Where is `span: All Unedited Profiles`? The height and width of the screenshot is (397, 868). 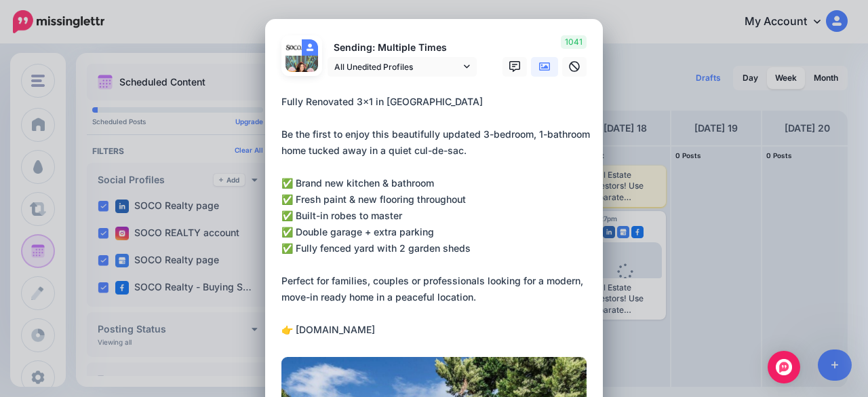 span: All Unedited Profiles is located at coordinates (397, 66).